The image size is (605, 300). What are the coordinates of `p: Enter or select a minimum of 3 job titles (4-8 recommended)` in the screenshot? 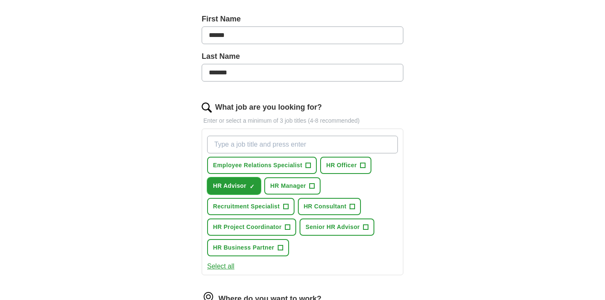 It's located at (302, 120).